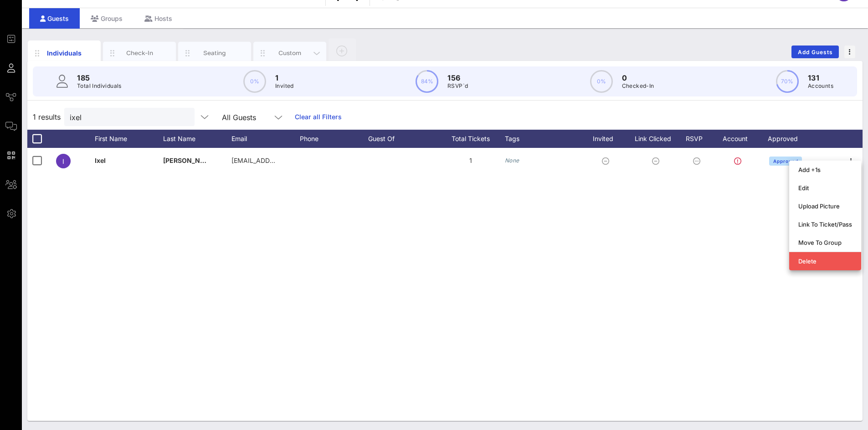  I want to click on div: Guests, so click(54, 18).